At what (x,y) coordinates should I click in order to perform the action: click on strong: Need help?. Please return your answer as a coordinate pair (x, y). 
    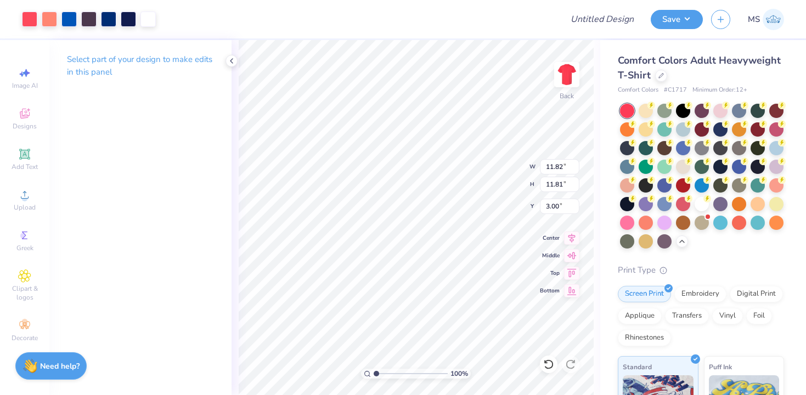
    Looking at the image, I should click on (60, 366).